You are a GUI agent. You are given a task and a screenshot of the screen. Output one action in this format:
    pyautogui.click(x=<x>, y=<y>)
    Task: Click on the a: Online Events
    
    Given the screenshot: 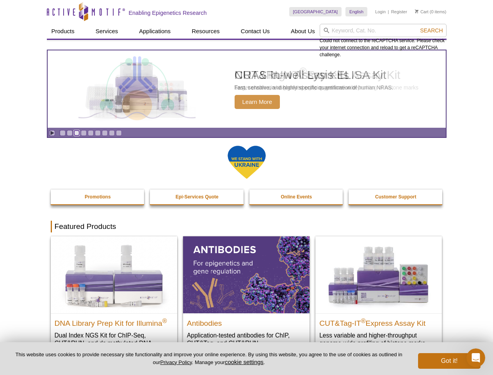 What is the action you would take?
    pyautogui.click(x=297, y=197)
    